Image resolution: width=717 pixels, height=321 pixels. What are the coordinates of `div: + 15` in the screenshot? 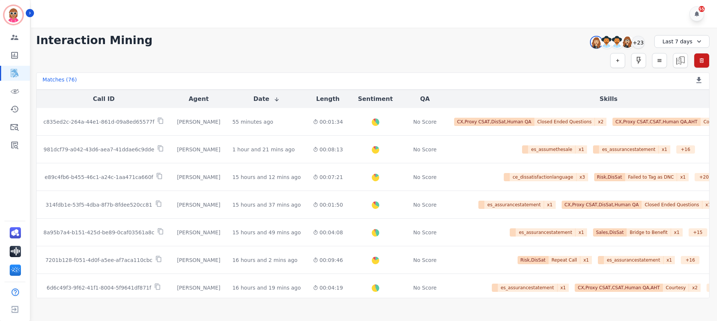 It's located at (698, 232).